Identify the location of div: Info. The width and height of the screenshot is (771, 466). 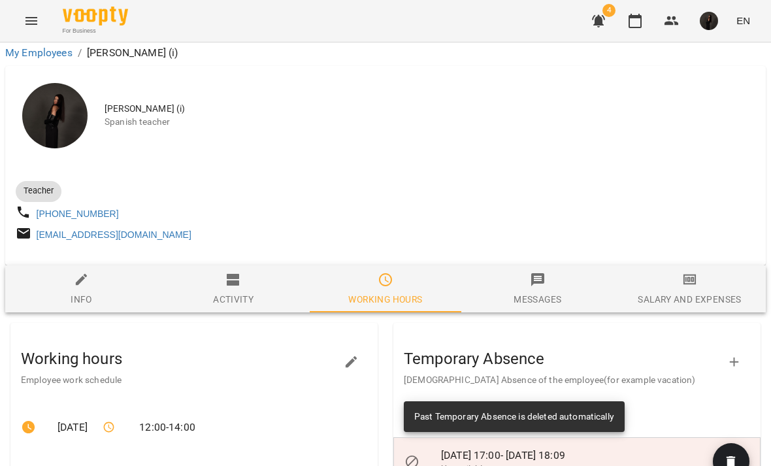
(81, 299).